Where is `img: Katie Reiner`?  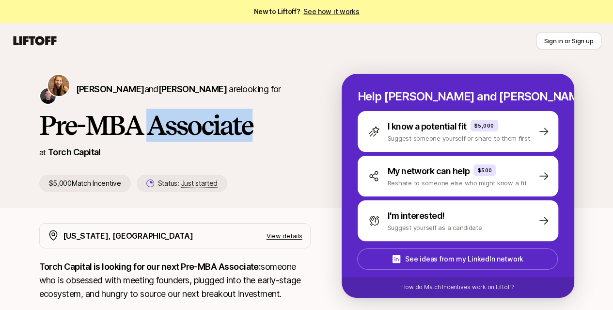
img: Katie Reiner is located at coordinates (59, 85).